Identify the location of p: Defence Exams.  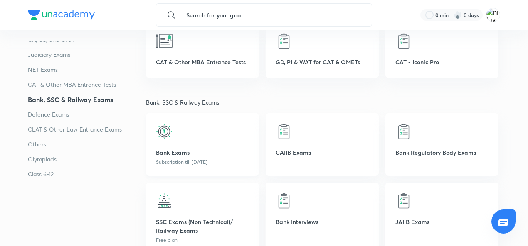
(87, 115).